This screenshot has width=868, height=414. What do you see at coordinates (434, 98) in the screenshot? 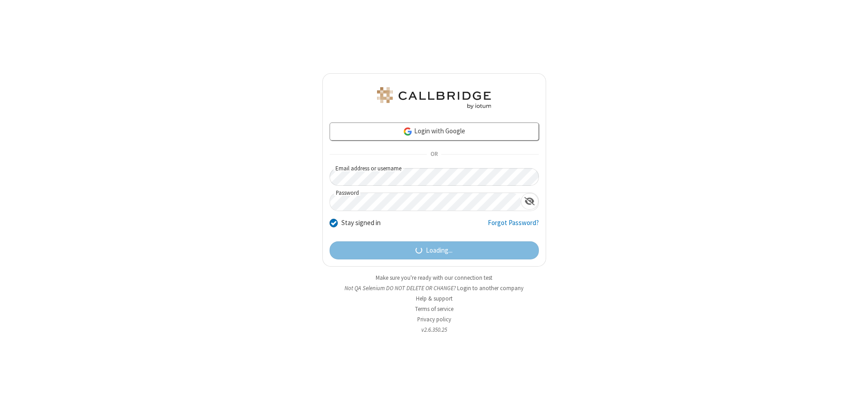
I see `img: QA Selenium DO NOT DELETE OR CHANGE` at bounding box center [434, 98].